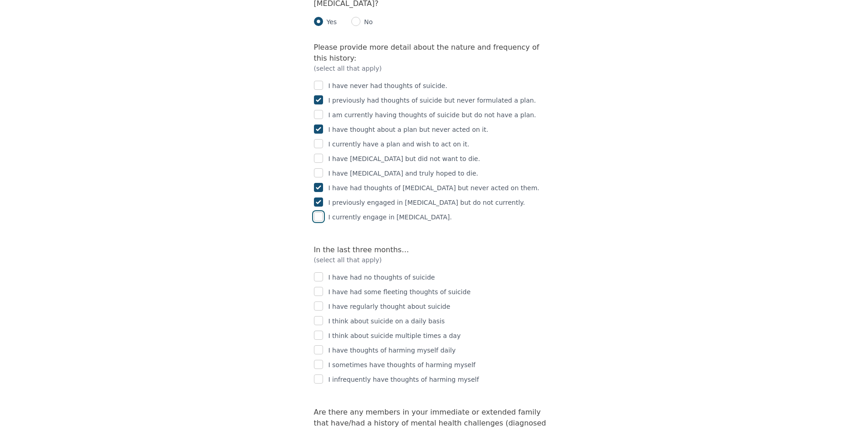 The image size is (868, 431). I want to click on p: I sometimes have thoughts of harming myself, so click(402, 364).